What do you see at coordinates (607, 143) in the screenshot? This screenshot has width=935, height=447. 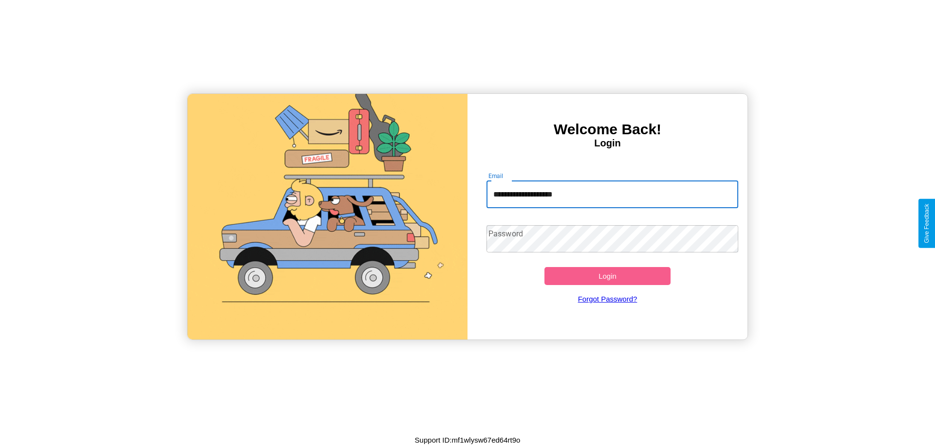 I see `h4: Login` at bounding box center [607, 143].